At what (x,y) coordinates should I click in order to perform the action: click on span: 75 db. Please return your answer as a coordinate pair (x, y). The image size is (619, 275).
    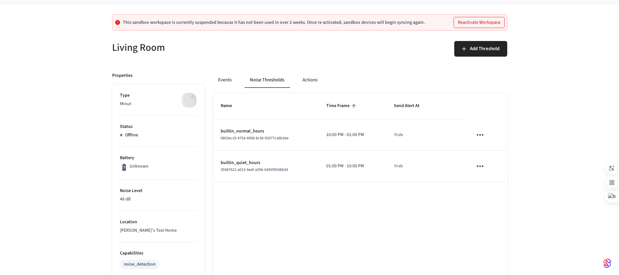
    Looking at the image, I should click on (398, 135).